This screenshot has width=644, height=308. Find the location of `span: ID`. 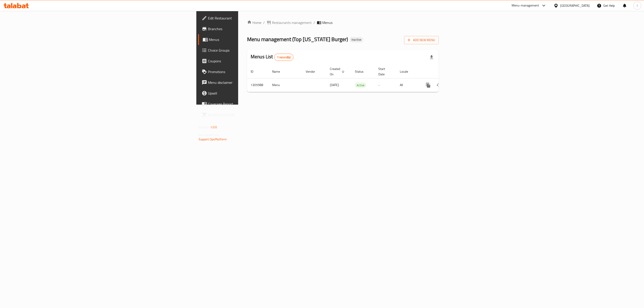

span: ID is located at coordinates (255, 71).